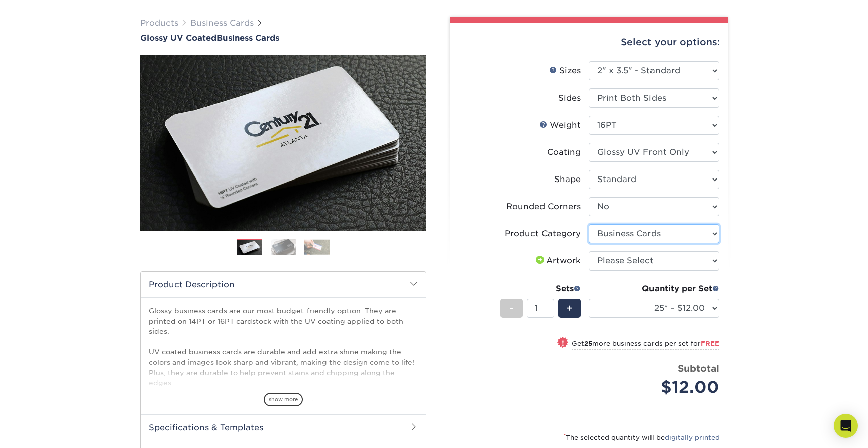 Image resolution: width=868 pixels, height=448 pixels. Describe the element at coordinates (283, 38) in the screenshot. I see `a: Glossy UV CoatedBusiness Cards` at that location.